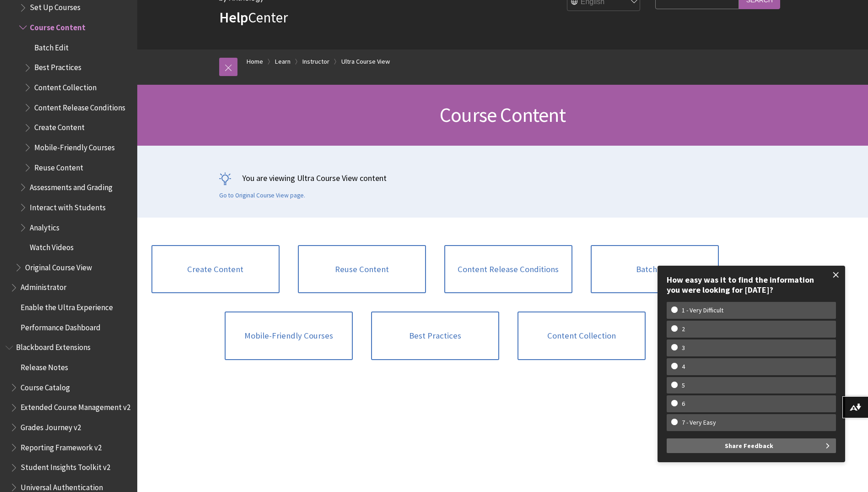 The width and height of the screenshot is (868, 492). What do you see at coordinates (57, 66) in the screenshot?
I see `span: Best Practices` at bounding box center [57, 66].